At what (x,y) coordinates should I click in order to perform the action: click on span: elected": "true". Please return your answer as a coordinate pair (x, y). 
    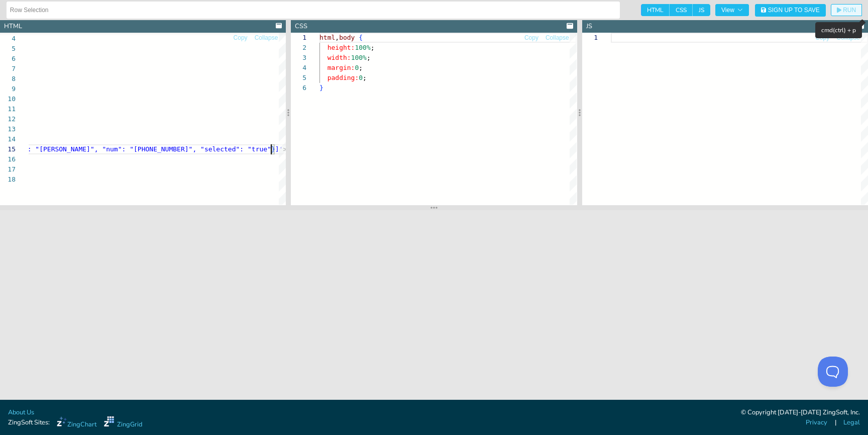
    Looking at the image, I should click on (240, 149).